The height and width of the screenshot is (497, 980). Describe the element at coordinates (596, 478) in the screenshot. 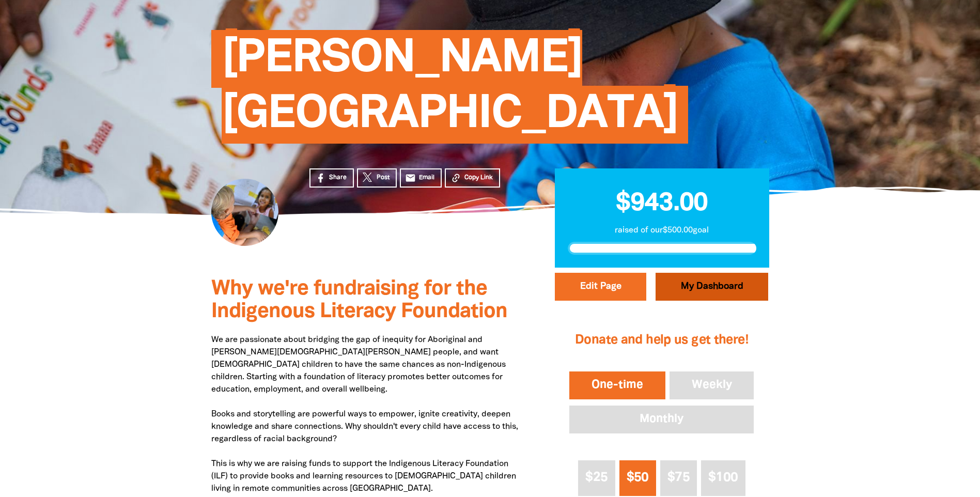

I see `span: $25` at that location.